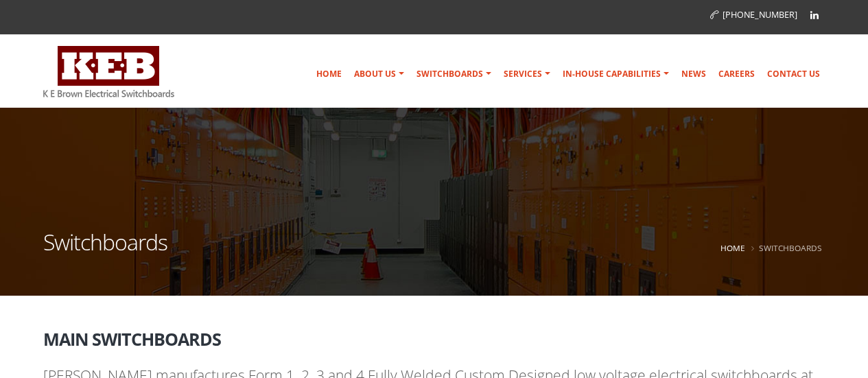 The height and width of the screenshot is (378, 868). I want to click on a: Contact Us, so click(793, 74).